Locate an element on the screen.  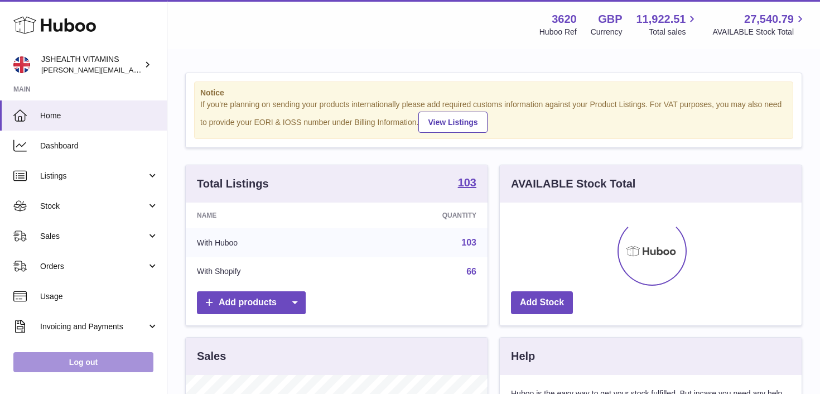
strong: 3620 is located at coordinates (564, 19).